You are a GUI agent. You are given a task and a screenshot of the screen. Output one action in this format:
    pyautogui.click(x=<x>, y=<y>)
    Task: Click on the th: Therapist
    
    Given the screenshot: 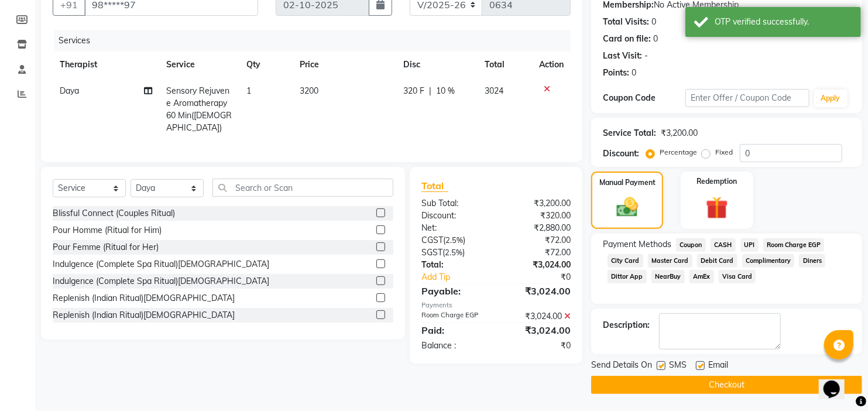 What is the action you would take?
    pyautogui.click(x=106, y=65)
    